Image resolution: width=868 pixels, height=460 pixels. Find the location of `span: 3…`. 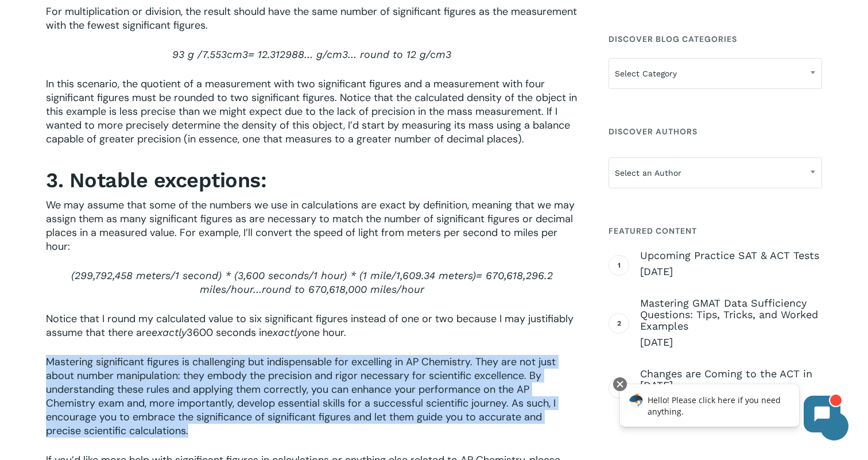

span: 3… is located at coordinates (349, 54).